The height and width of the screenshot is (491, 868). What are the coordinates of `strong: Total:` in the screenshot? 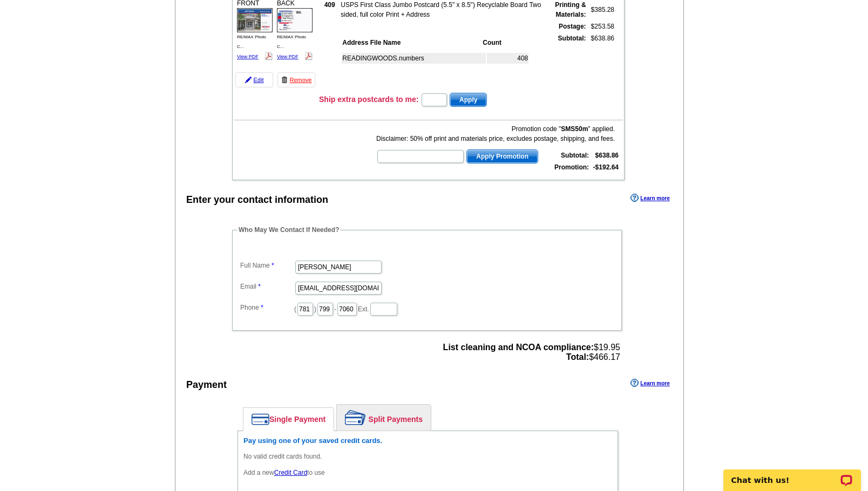 It's located at (578, 356).